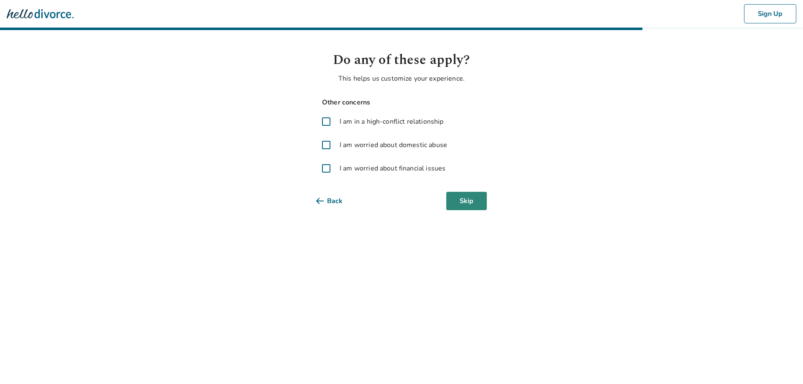  I want to click on p: This helps us customize your experience., so click(402, 79).